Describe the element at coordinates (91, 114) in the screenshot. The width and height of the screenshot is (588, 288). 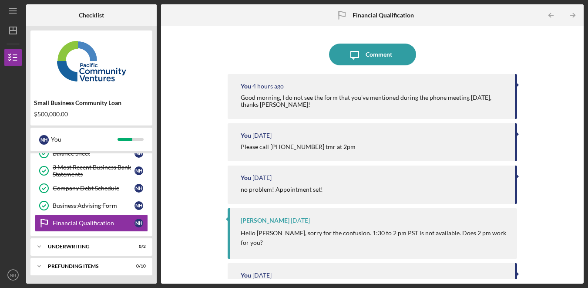
I see `div: $500,000.00` at that location.